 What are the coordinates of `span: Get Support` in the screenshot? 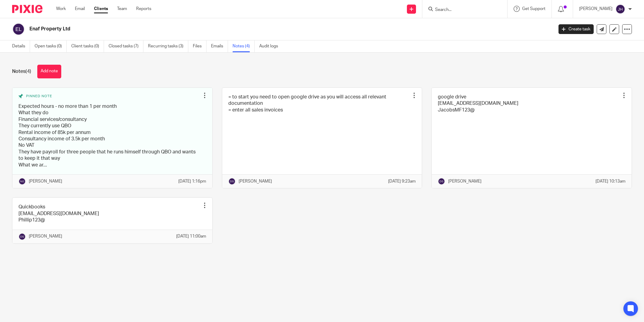 It's located at (533, 9).